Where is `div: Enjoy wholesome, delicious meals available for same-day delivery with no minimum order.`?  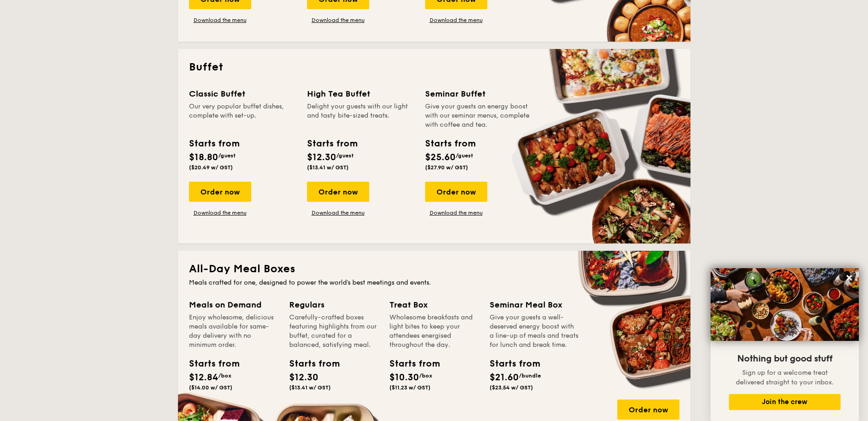
div: Enjoy wholesome, delicious meals available for same-day delivery with no minimum order. is located at coordinates (233, 331).